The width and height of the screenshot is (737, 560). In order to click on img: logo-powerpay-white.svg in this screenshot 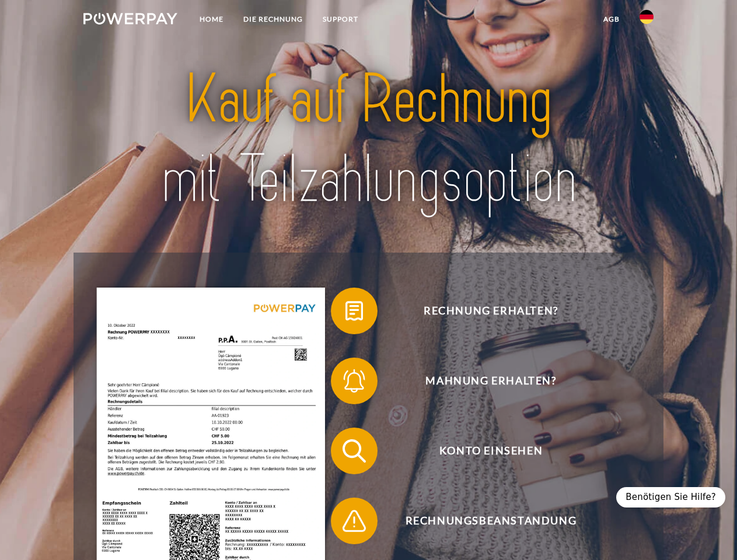, I will do `click(130, 19)`.